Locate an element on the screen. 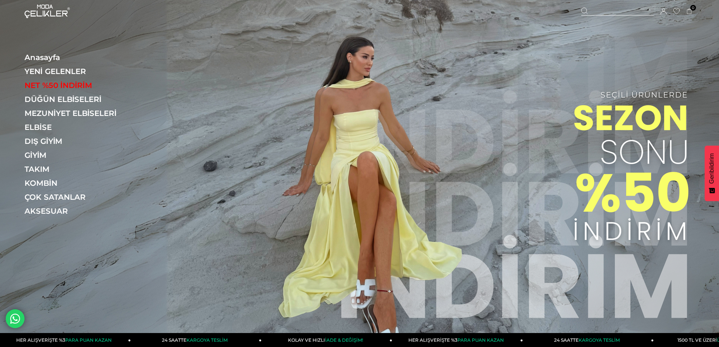 This screenshot has width=719, height=347. span: 0 is located at coordinates (693, 8).